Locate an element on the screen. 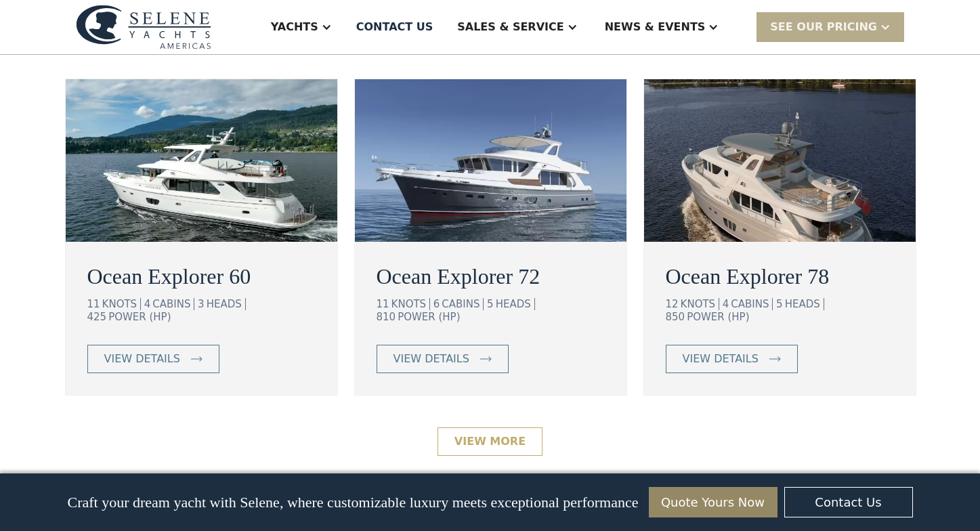 This screenshot has height=531, width=980. div: 6 is located at coordinates (437, 304).